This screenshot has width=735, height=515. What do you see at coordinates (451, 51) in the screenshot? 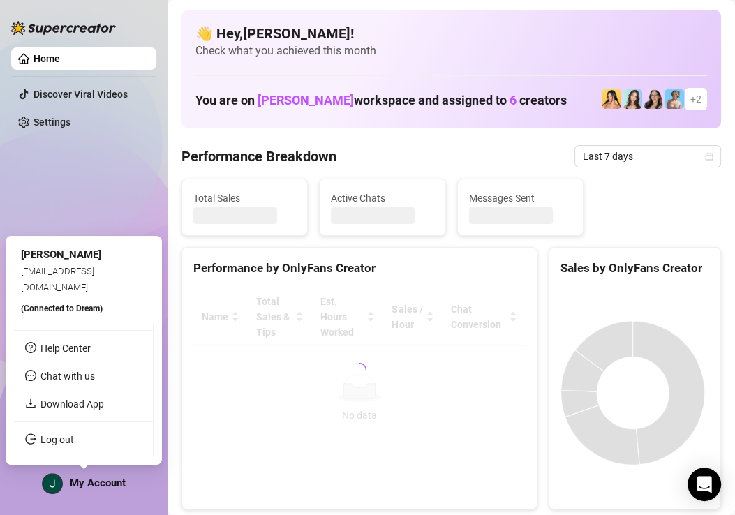
I see `span: Check what you achieved this month` at bounding box center [451, 51].